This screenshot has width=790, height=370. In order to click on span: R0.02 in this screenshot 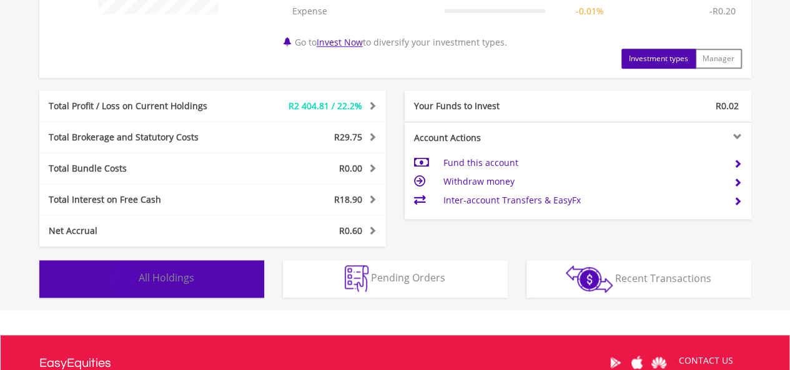, I will do `click(727, 106)`.